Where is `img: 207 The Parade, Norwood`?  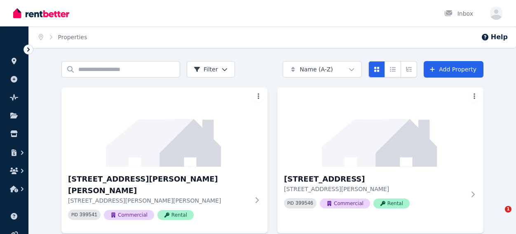
img: 207 The Parade, Norwood is located at coordinates (381, 127).